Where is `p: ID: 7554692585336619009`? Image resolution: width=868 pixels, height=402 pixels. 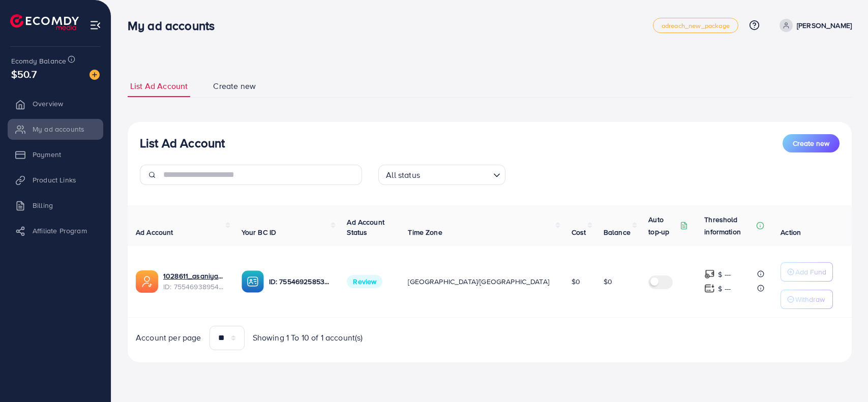 p: ID: 7554692585336619009 is located at coordinates (300, 282).